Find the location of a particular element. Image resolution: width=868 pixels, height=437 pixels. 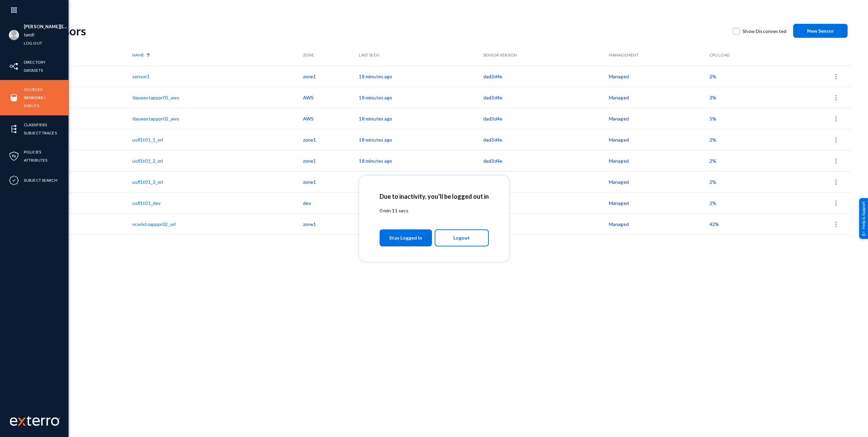

span: Logout is located at coordinates (462, 238).